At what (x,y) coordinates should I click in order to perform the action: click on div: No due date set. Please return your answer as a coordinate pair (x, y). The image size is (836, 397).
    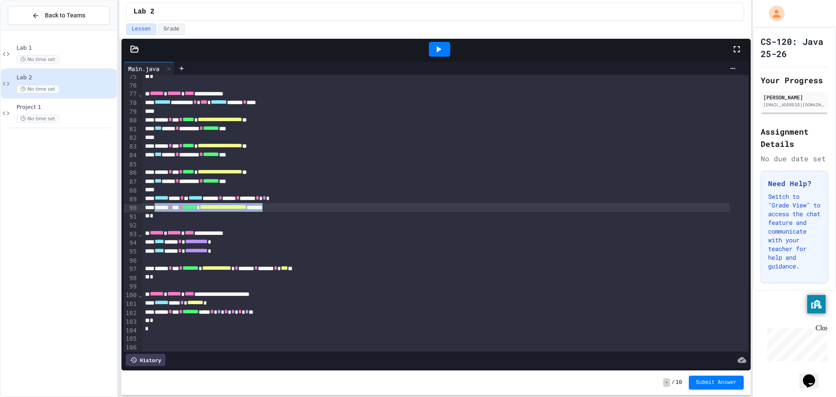
    Looking at the image, I should click on (794, 159).